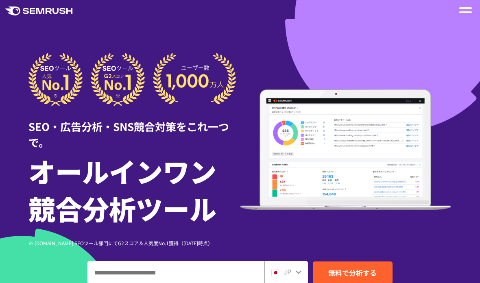  Describe the element at coordinates (134, 190) in the screenshot. I see `h1: オールインワン 競合分析ツール` at that location.